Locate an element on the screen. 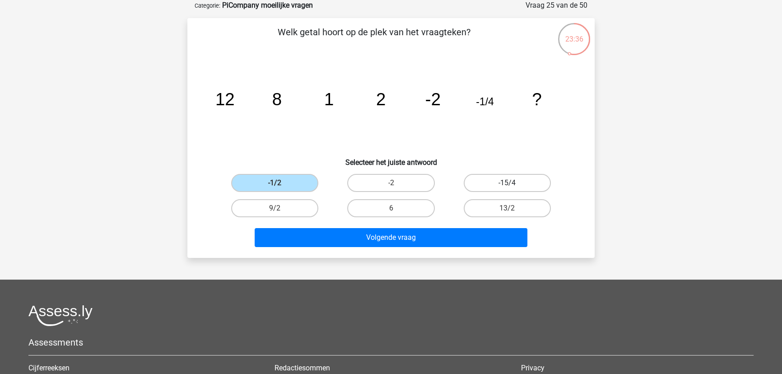 This screenshot has width=782, height=374. strong: PiCompany moeilijke vragen is located at coordinates (267, 5).